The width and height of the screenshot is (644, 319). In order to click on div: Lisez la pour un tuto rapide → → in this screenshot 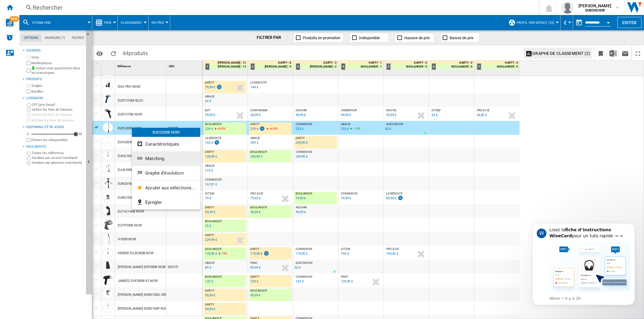, I will do `click(67, 15)`.